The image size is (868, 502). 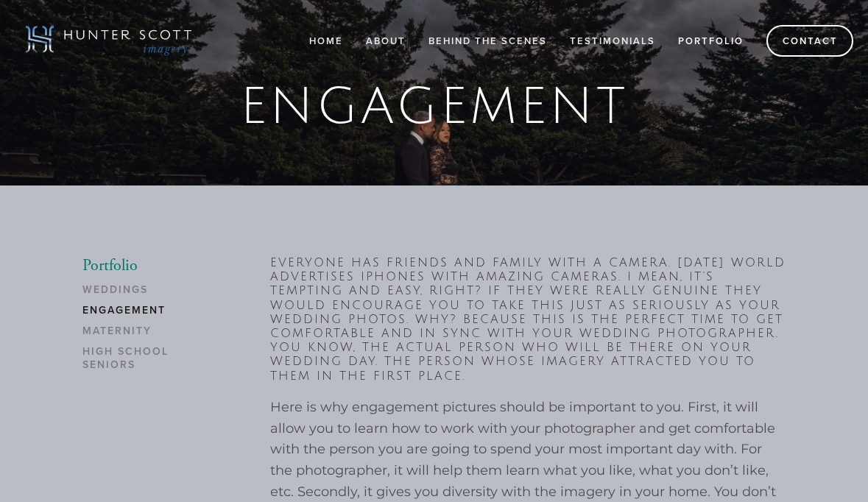 I want to click on li: Portfolio, so click(x=153, y=266).